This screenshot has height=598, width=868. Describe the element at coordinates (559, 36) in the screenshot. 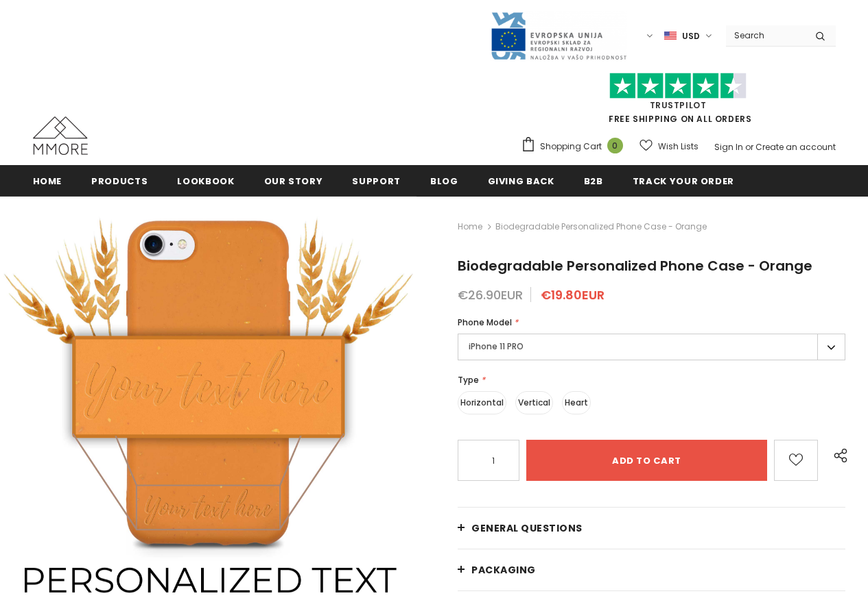

I see `img: Javni Razpis` at that location.